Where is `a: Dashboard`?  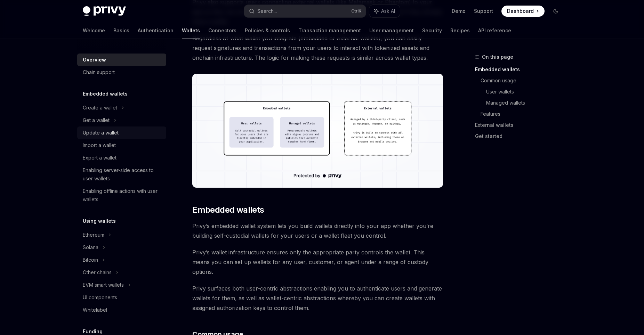
a: Dashboard is located at coordinates (523, 11).